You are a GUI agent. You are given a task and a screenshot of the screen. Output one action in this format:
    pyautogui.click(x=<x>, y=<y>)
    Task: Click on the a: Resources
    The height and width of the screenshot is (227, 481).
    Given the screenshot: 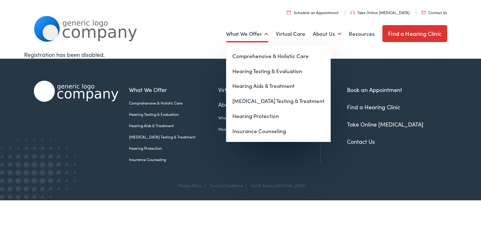 What is the action you would take?
    pyautogui.click(x=362, y=34)
    